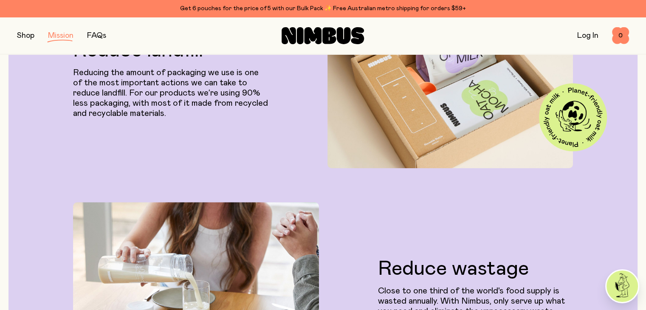 This screenshot has width=646, height=310. What do you see at coordinates (588, 36) in the screenshot?
I see `a: Log In` at bounding box center [588, 36].